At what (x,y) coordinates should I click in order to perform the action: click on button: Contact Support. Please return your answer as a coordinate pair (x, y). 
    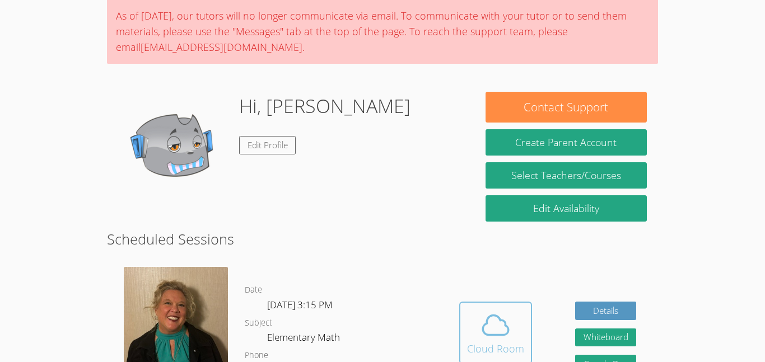
    Looking at the image, I should click on (566, 107).